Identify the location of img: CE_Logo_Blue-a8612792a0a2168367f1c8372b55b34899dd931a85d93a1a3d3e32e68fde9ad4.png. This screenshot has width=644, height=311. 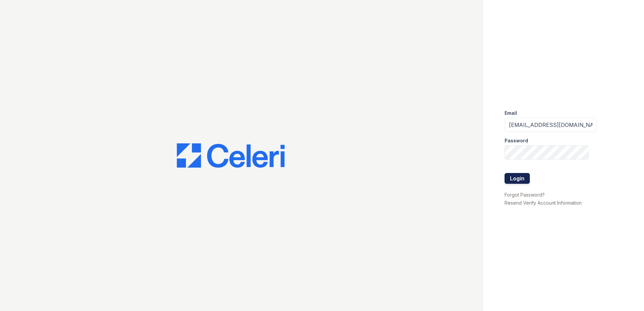
(231, 156).